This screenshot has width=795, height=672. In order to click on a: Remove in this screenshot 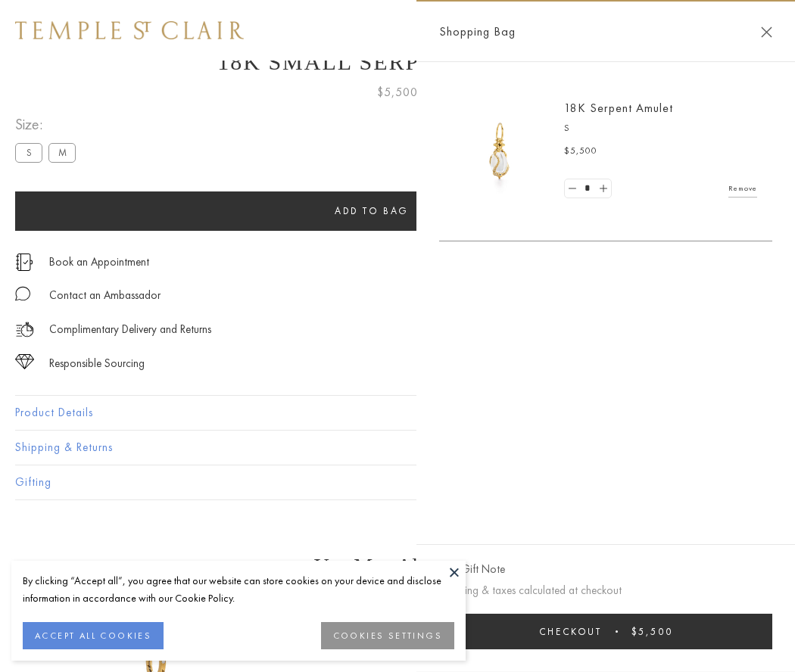, I will do `click(743, 188)`.